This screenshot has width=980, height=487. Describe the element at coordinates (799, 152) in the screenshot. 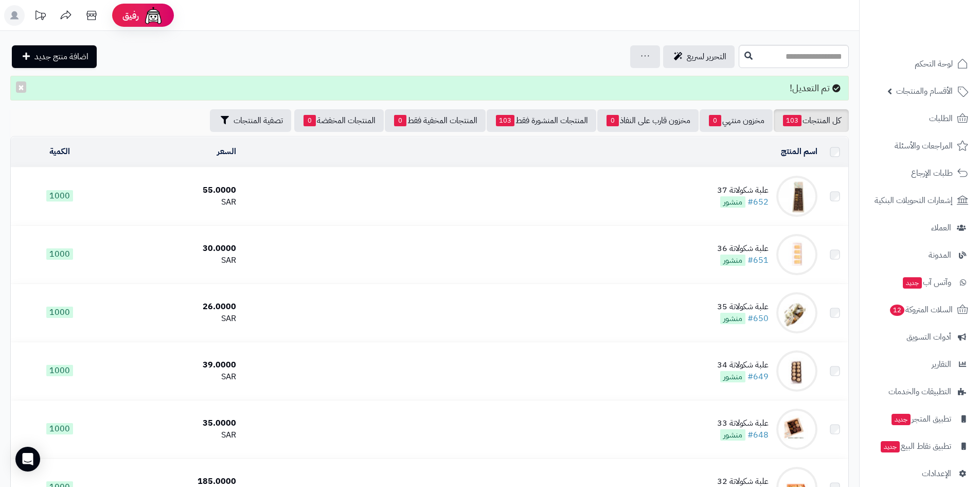

I see `a: اسم المنتج` at that location.